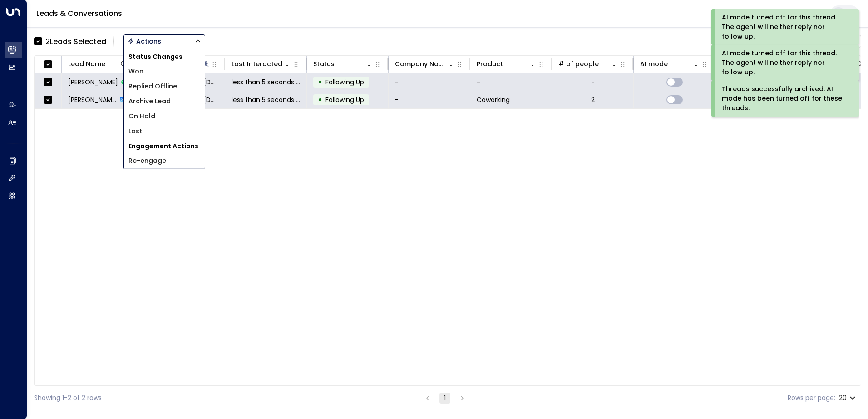 The width and height of the screenshot is (868, 419). I want to click on div: Button group with a nested menu, so click(164, 41).